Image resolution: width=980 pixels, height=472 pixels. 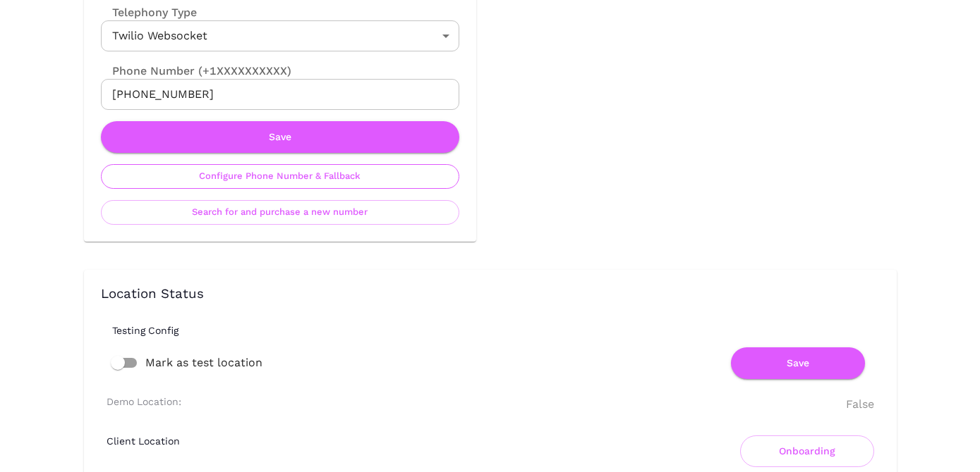 What do you see at coordinates (149, 12) in the screenshot?
I see `label: Telephony Type` at bounding box center [149, 12].